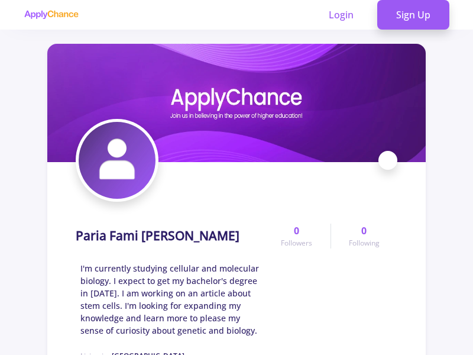 This screenshot has height=355, width=473. Describe the element at coordinates (237, 103) in the screenshot. I see `img: Paria Fami Tafreshi cover image` at that location.